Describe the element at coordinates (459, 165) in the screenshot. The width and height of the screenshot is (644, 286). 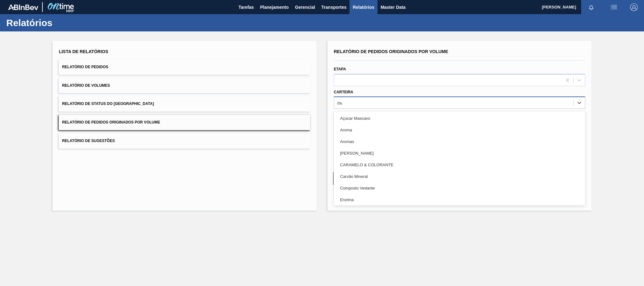
I see `div: CARAMELO & COLORANTE` at that location.